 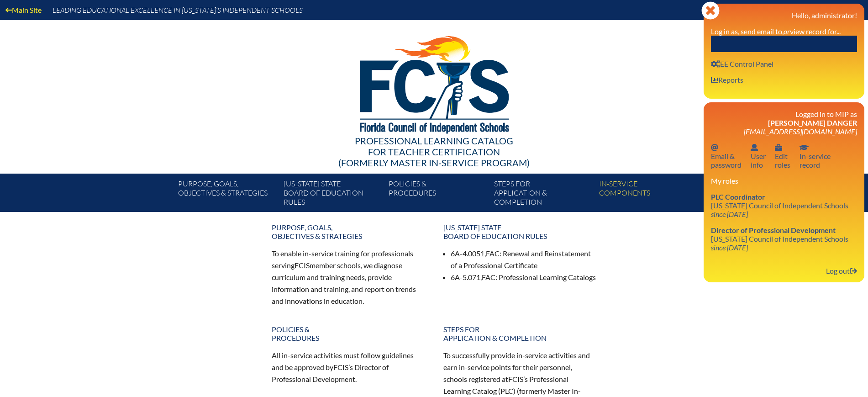 I want to click on span: for Teacher Certification, so click(x=434, y=152).